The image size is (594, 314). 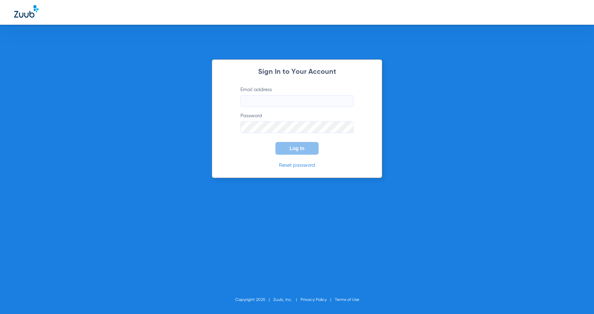 I want to click on input: Password, so click(x=297, y=127).